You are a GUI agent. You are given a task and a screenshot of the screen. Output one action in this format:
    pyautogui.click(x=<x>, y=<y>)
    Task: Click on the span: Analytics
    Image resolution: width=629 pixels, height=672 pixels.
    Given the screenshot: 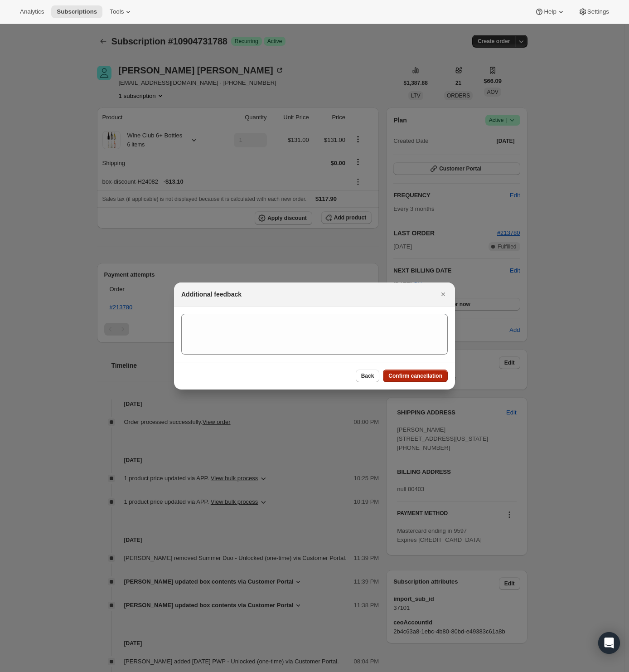 What is the action you would take?
    pyautogui.click(x=32, y=12)
    